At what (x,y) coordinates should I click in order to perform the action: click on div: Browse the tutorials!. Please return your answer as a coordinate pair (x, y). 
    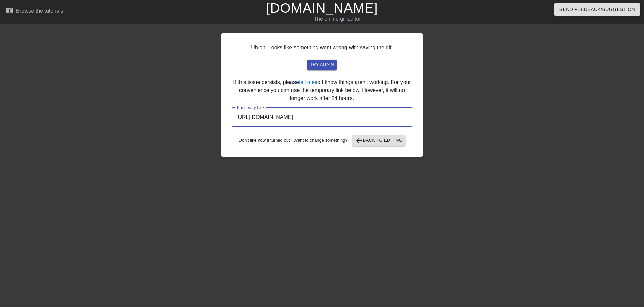
    Looking at the image, I should click on (40, 11).